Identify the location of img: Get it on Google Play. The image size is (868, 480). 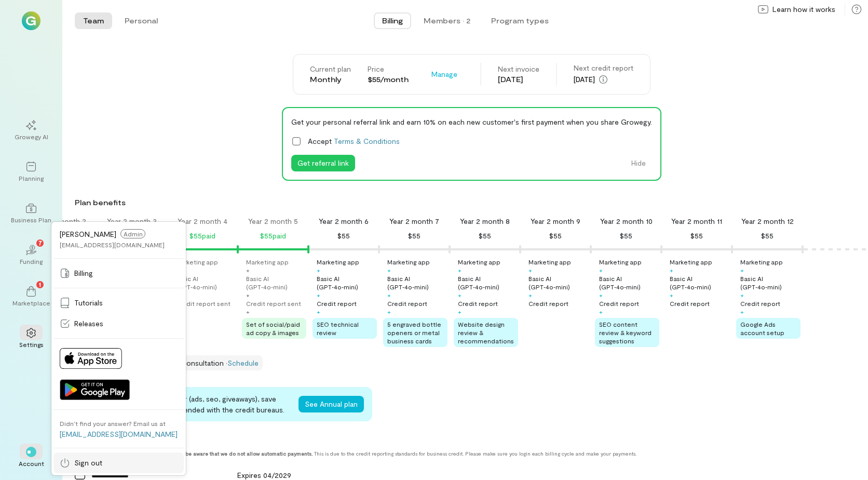
(94, 390).